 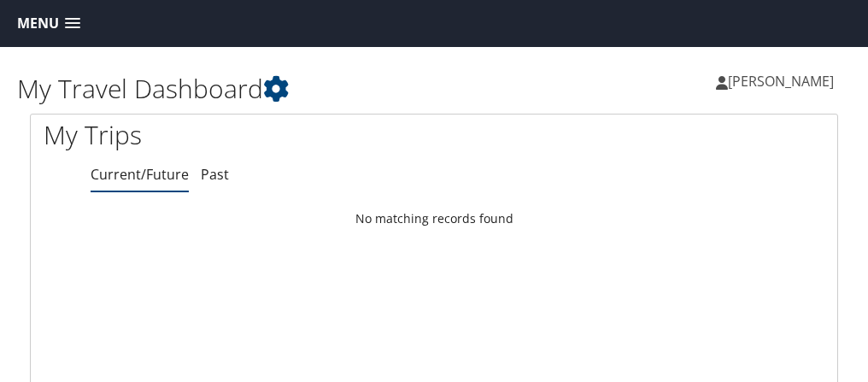 I want to click on h1: My Travel Dashboard, so click(x=226, y=89).